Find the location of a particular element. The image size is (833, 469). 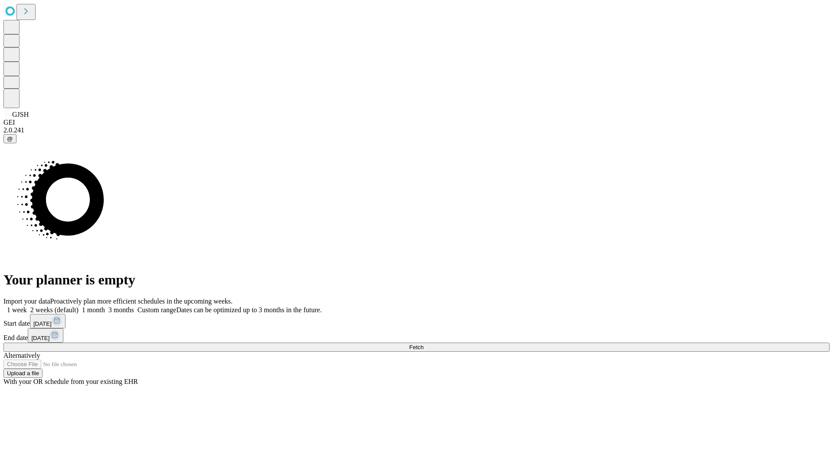

span: With your OR schedule from your existing EHR is located at coordinates (71, 381).